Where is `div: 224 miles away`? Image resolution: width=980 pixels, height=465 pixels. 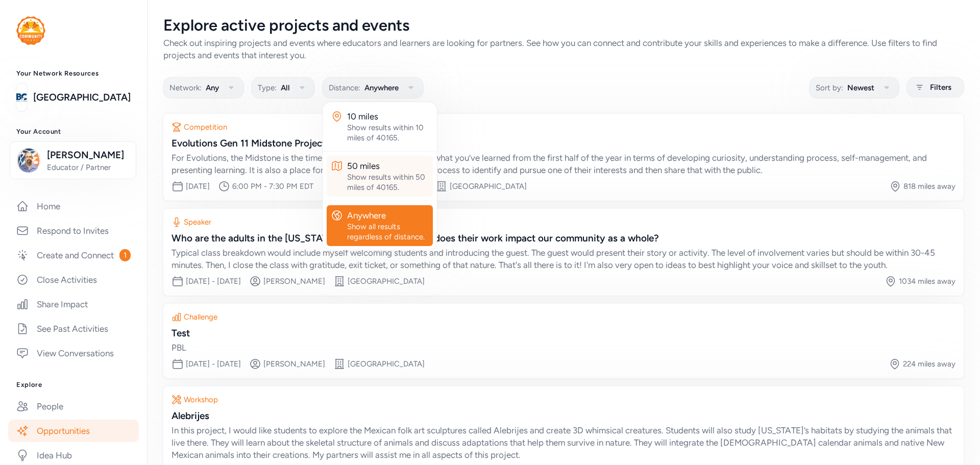 div: 224 miles away is located at coordinates (930, 364).